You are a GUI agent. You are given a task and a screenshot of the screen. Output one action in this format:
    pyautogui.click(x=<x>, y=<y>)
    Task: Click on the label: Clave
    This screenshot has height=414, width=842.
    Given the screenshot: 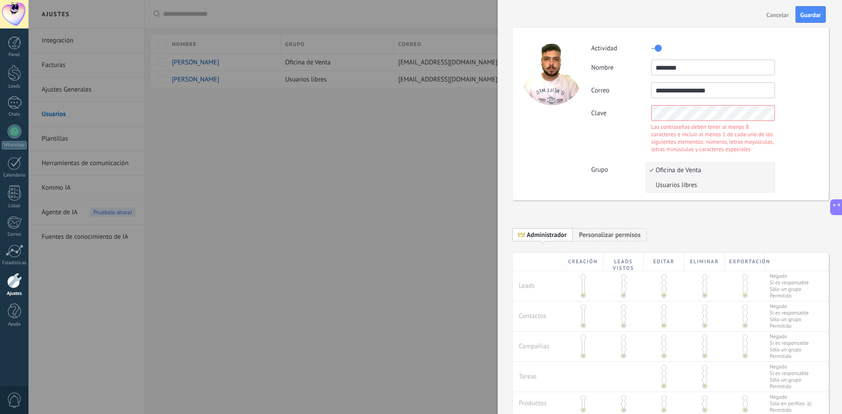 What is the action you would take?
    pyautogui.click(x=621, y=113)
    